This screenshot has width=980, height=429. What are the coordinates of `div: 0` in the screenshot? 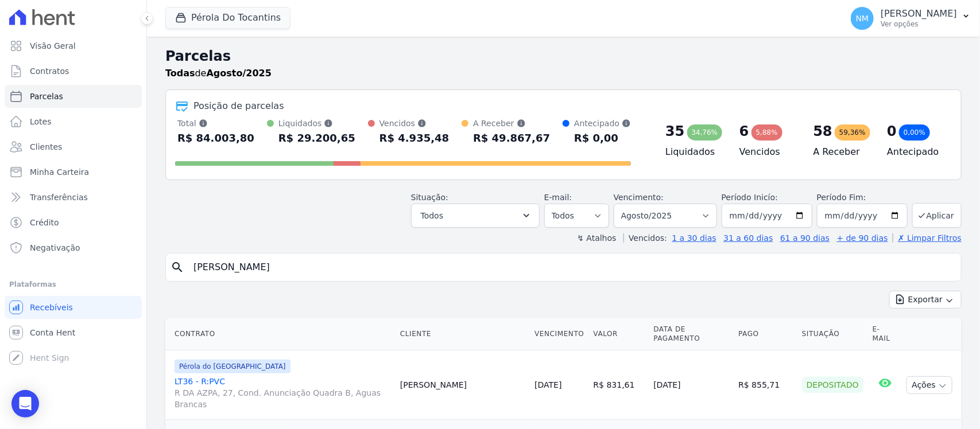 It's located at (891, 131).